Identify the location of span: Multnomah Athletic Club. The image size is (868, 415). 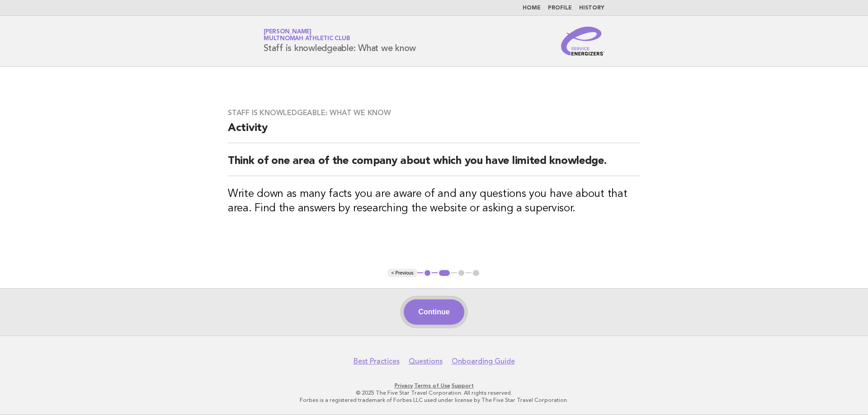
(307, 39).